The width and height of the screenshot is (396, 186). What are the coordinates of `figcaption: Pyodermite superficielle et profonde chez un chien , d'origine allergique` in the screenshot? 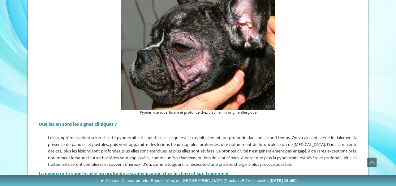 It's located at (198, 112).